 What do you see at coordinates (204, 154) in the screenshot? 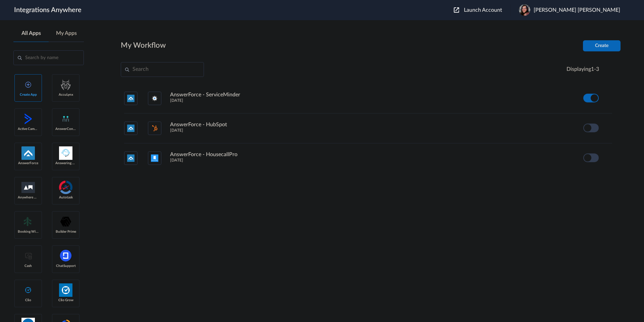
I see `h4: AnswerForce - HousecallPro` at bounding box center [204, 154].